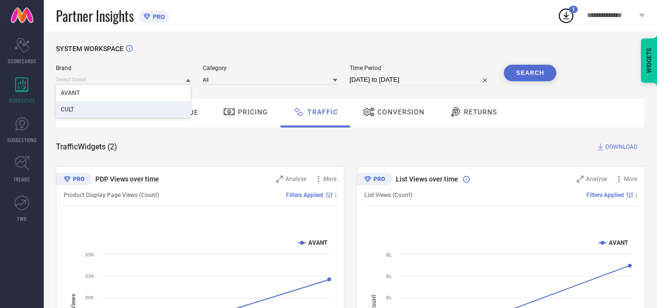 This screenshot has width=657, height=308. What do you see at coordinates (22, 100) in the screenshot?
I see `span: WORKSPACE` at bounding box center [22, 100].